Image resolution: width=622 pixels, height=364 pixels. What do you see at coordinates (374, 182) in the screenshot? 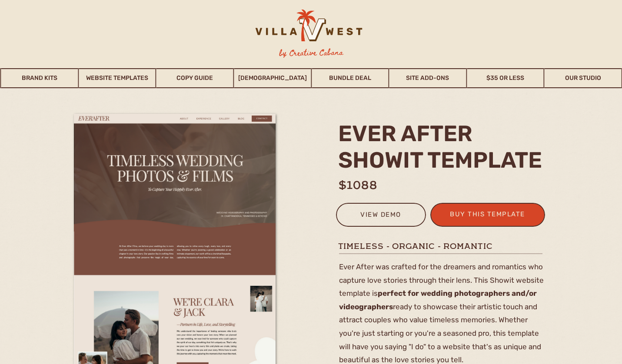
I see `h1: $1088` at bounding box center [374, 182].